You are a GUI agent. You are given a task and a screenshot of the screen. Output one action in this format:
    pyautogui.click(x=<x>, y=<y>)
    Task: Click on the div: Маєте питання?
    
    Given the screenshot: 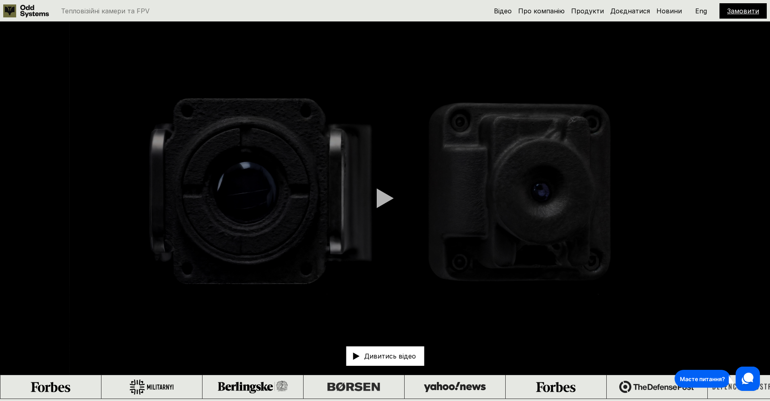 What is the action you would take?
    pyautogui.click(x=30, y=14)
    